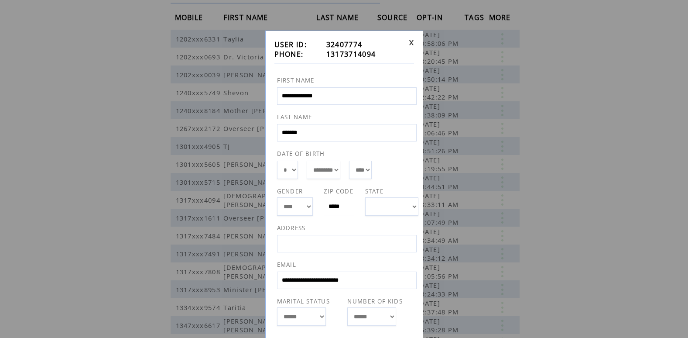 This screenshot has height=338, width=688. Describe the element at coordinates (351, 54) in the screenshot. I see `span: 13173714094` at that location.